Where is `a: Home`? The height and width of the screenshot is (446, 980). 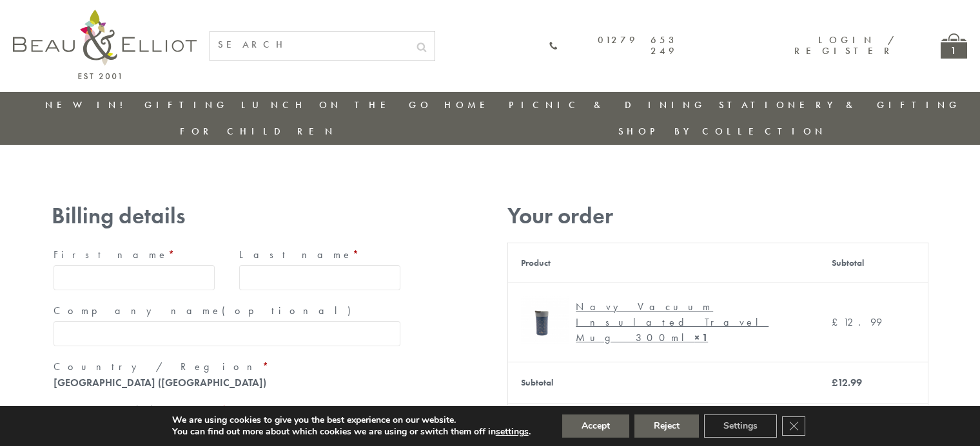
a: Home is located at coordinates (470, 105).